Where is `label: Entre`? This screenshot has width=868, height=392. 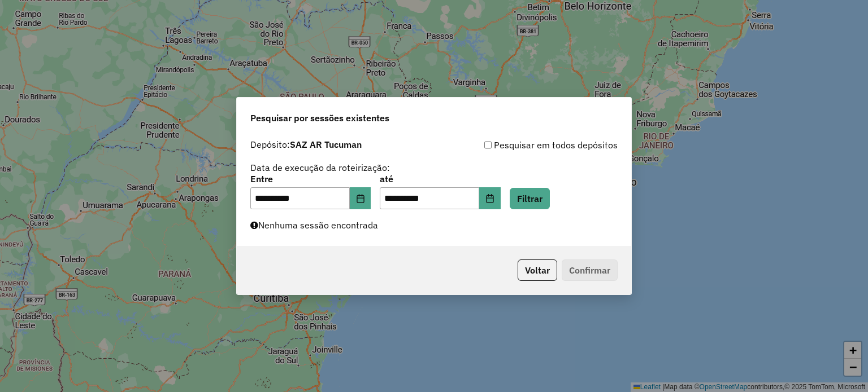 label: Entre is located at coordinates (310, 179).